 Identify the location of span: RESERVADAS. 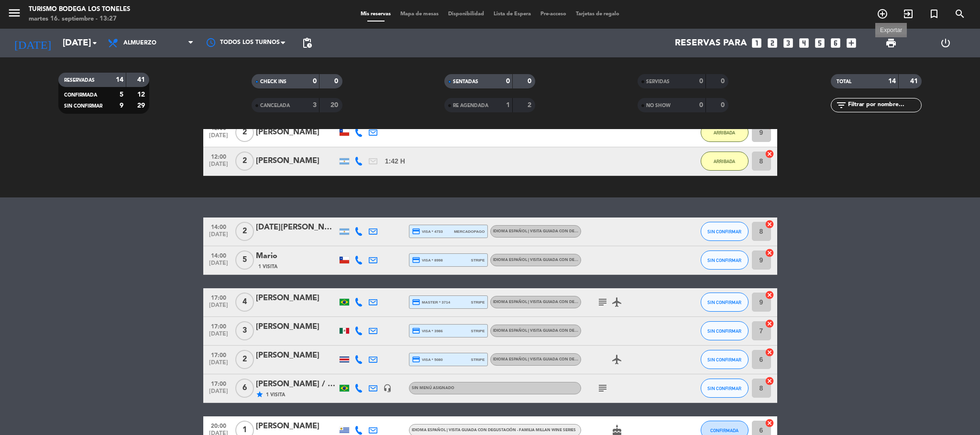
(79, 80).